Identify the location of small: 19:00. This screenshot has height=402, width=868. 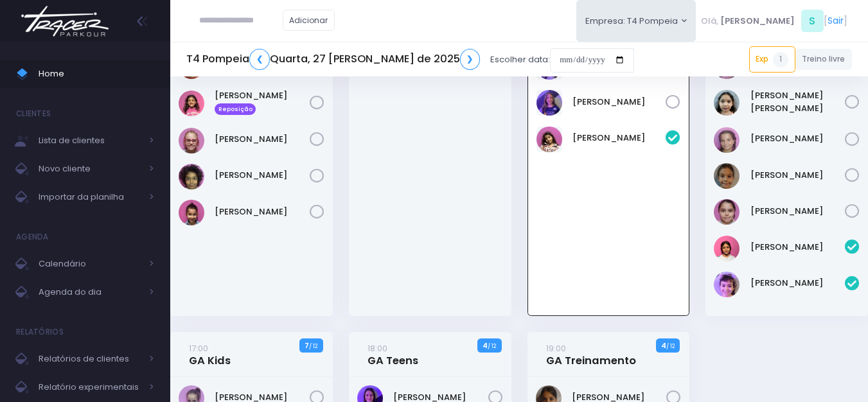
(556, 348).